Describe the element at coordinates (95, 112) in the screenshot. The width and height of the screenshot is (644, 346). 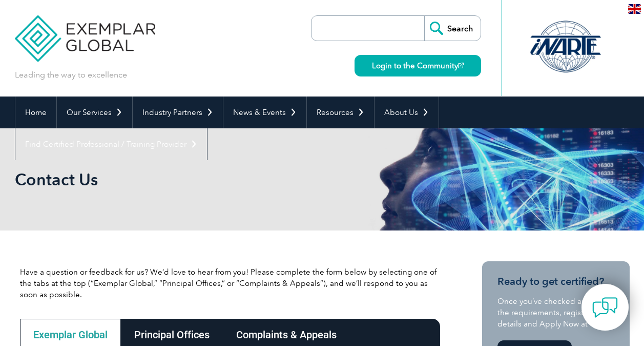
I see `a: Our Services` at that location.